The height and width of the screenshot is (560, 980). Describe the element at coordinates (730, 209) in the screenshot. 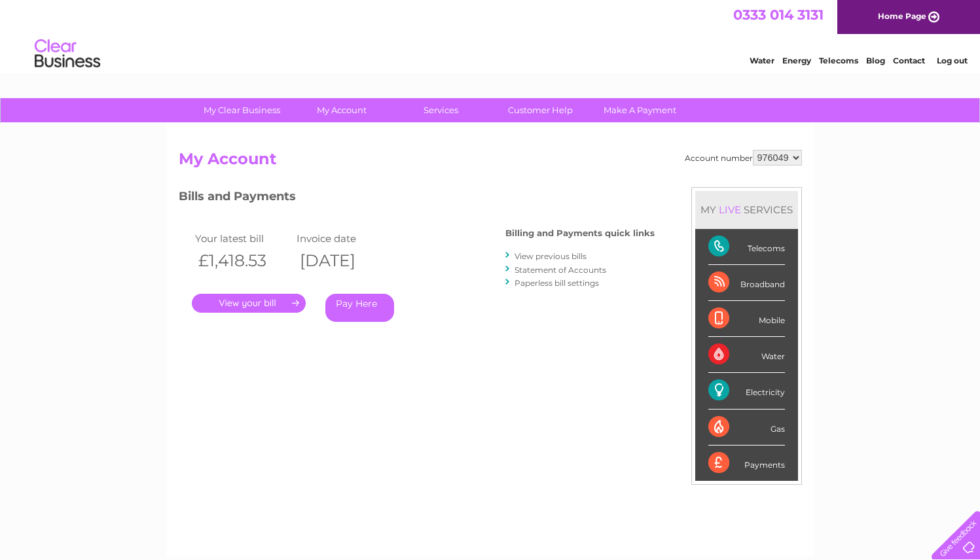

I see `div: LIVE` at that location.